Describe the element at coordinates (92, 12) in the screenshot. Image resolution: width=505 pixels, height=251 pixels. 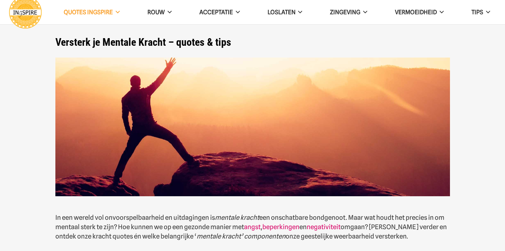
I see `a: QUOTES INGSPIRE` at that location.